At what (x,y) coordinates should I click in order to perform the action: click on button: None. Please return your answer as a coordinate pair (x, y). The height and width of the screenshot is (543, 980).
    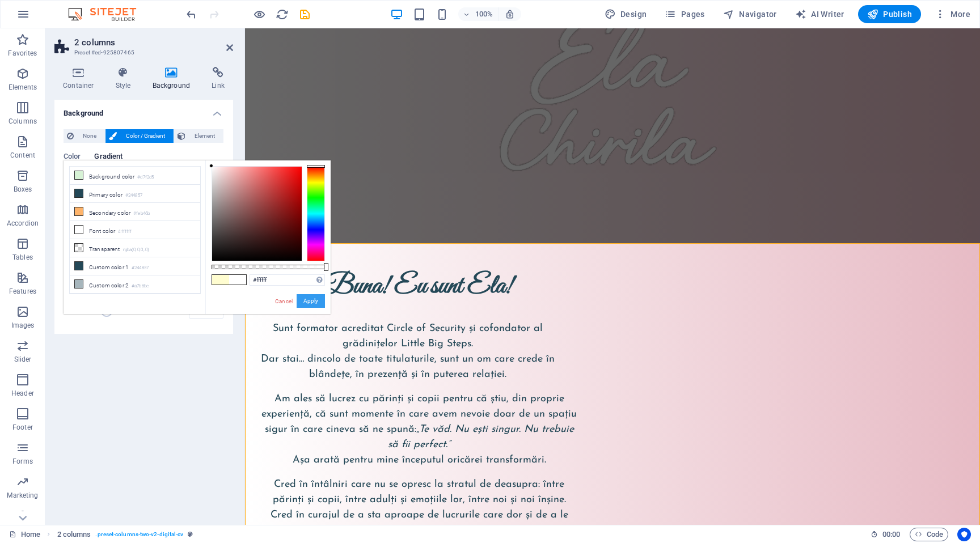
    Looking at the image, I should click on (84, 136).